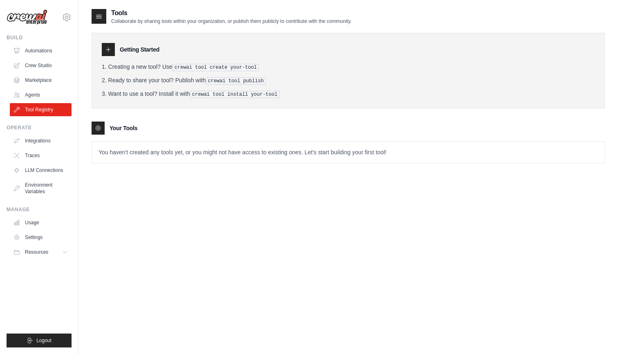 This screenshot has height=354, width=618. What do you see at coordinates (348, 94) in the screenshot?
I see `li: Want to use a tool? Install it with` at bounding box center [348, 94].